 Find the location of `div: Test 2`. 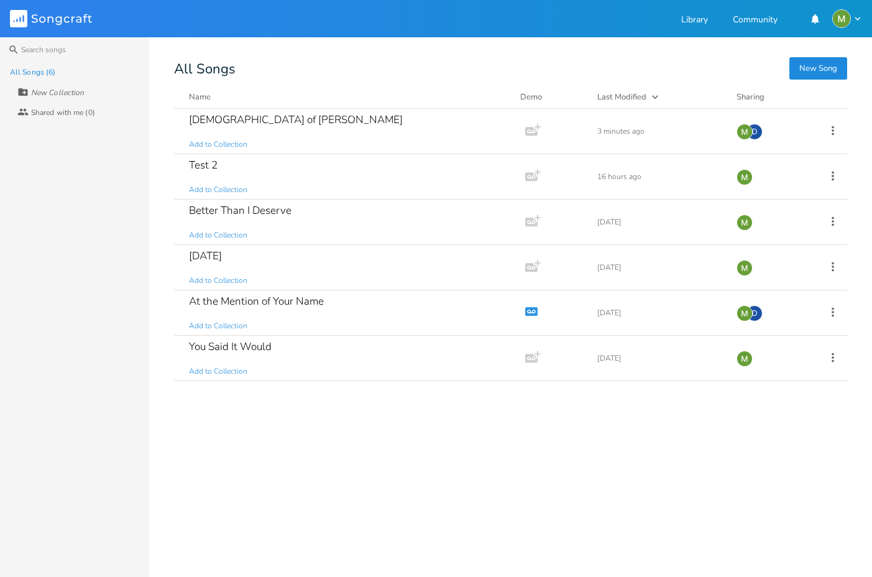

div: Test 2 is located at coordinates (203, 165).